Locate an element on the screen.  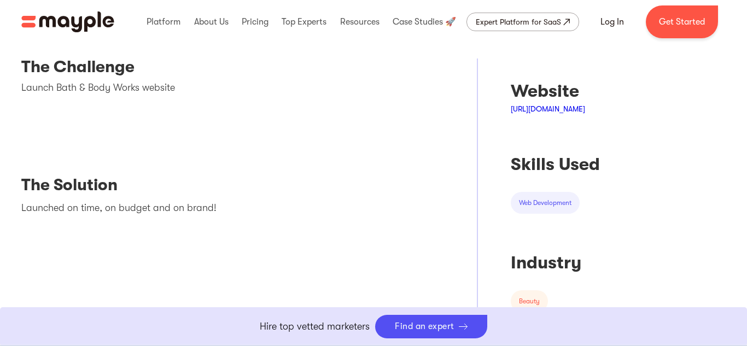
div: Industry is located at coordinates (555, 263).